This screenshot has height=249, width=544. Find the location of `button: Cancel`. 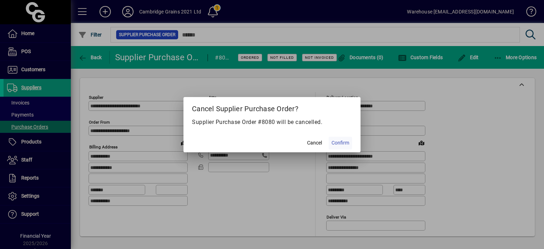

button: Cancel is located at coordinates (315, 143).